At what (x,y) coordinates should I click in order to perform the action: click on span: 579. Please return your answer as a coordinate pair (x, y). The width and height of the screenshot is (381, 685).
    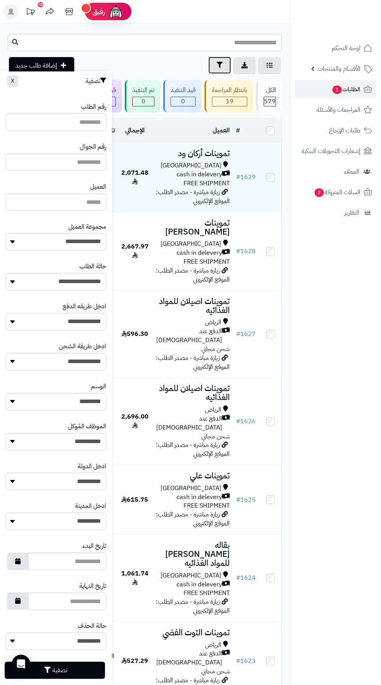
    Looking at the image, I should click on (270, 101).